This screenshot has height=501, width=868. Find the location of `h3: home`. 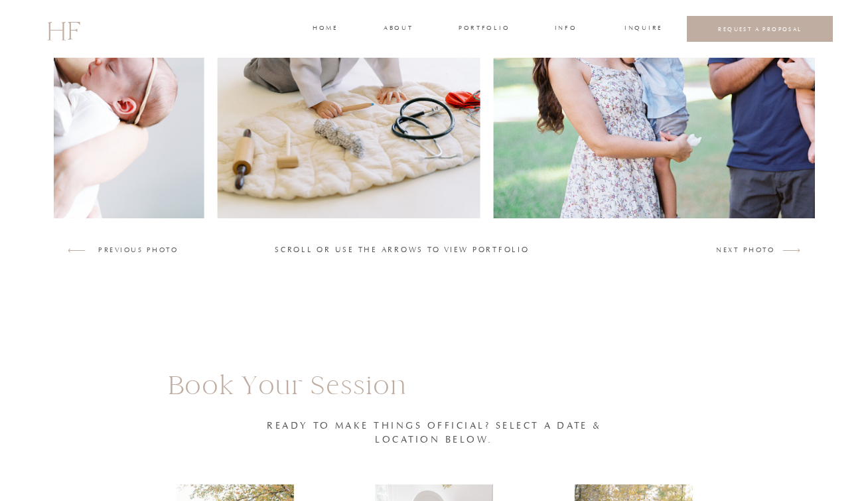

h3: home is located at coordinates (324, 29).